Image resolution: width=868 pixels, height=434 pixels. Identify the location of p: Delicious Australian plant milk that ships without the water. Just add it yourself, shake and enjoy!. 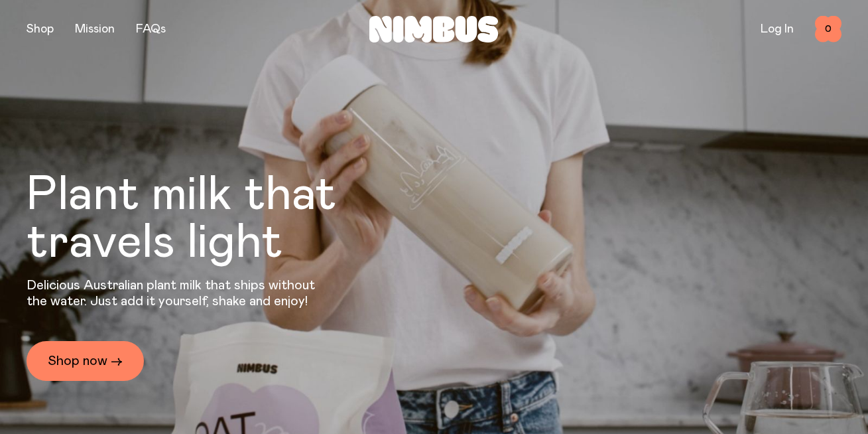
(175, 294).